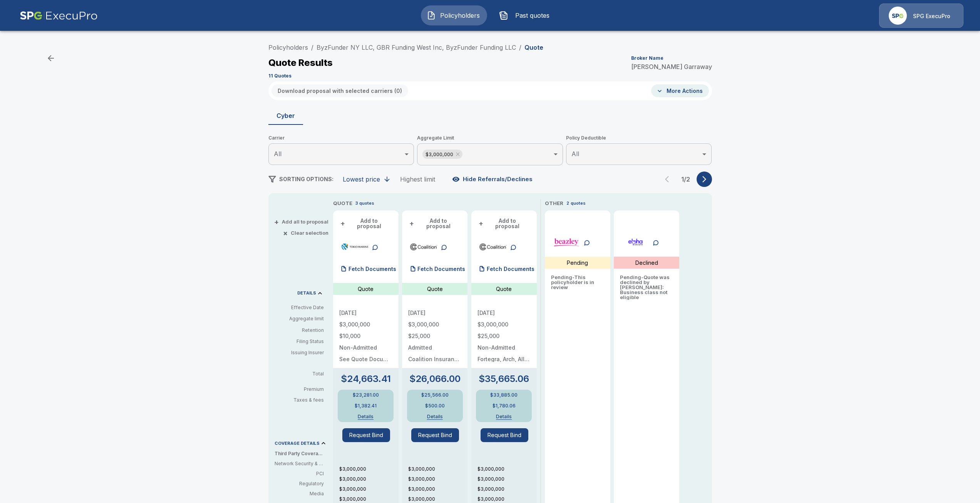 Image resolution: width=980 pixels, height=503 pixels. Describe the element at coordinates (646, 262) in the screenshot. I see `p: Declined` at that location.